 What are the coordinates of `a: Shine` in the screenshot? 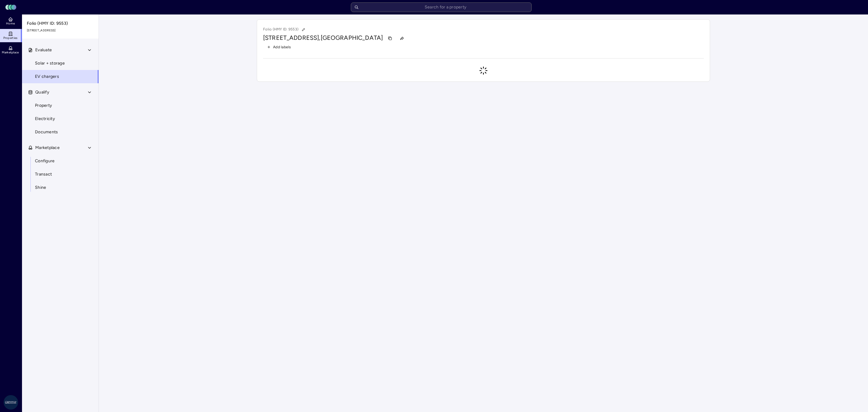 It's located at (60, 188).